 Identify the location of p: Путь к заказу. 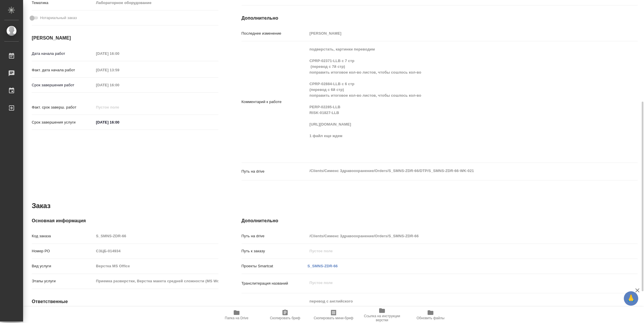
(275, 251).